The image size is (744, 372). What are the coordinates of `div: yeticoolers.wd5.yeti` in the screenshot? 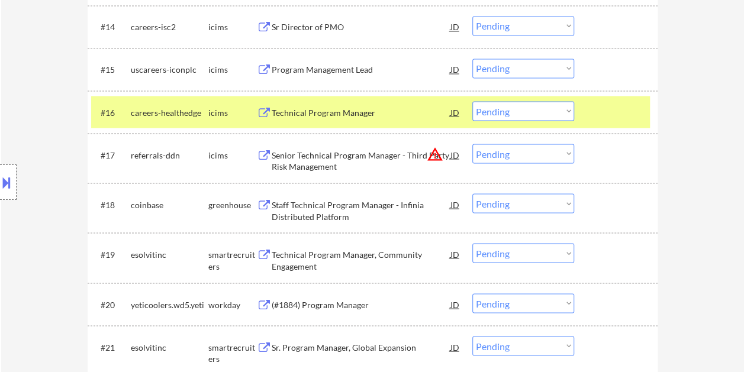 It's located at (169, 305).